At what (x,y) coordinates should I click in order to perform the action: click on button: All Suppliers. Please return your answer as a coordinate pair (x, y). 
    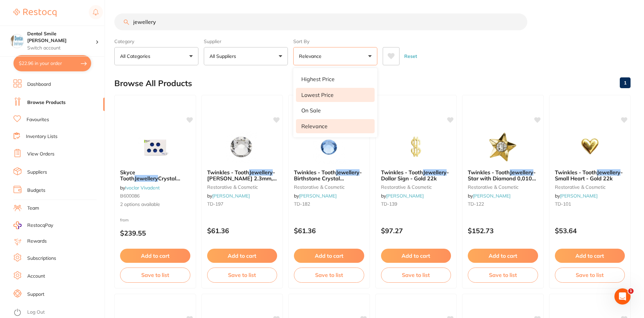
    Looking at the image, I should click on (246, 56).